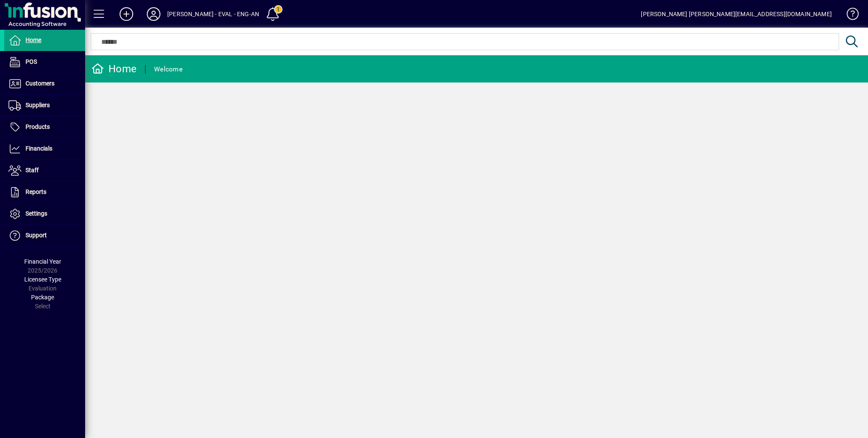  Describe the element at coordinates (39, 148) in the screenshot. I see `span: Financials` at that location.